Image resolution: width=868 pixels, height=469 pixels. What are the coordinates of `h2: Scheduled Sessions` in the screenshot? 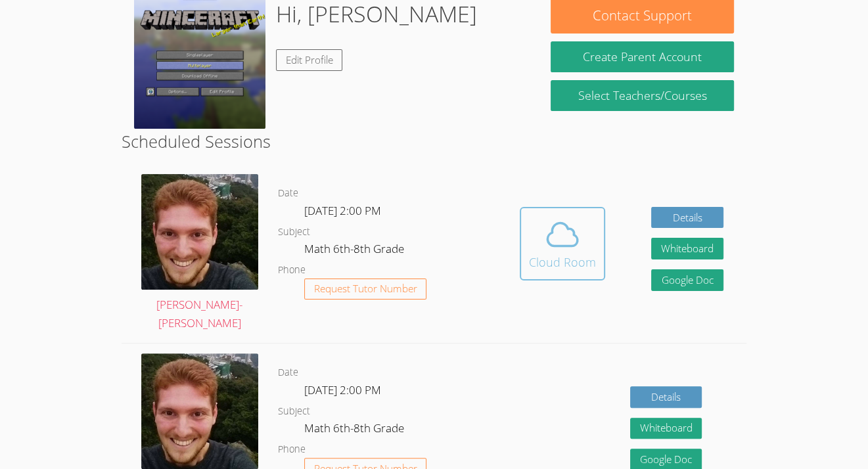 It's located at (434, 141).